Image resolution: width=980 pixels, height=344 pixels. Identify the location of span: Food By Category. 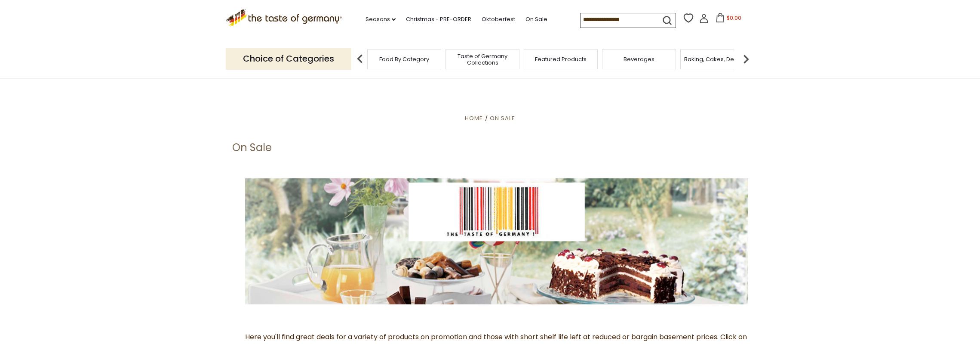
(404, 59).